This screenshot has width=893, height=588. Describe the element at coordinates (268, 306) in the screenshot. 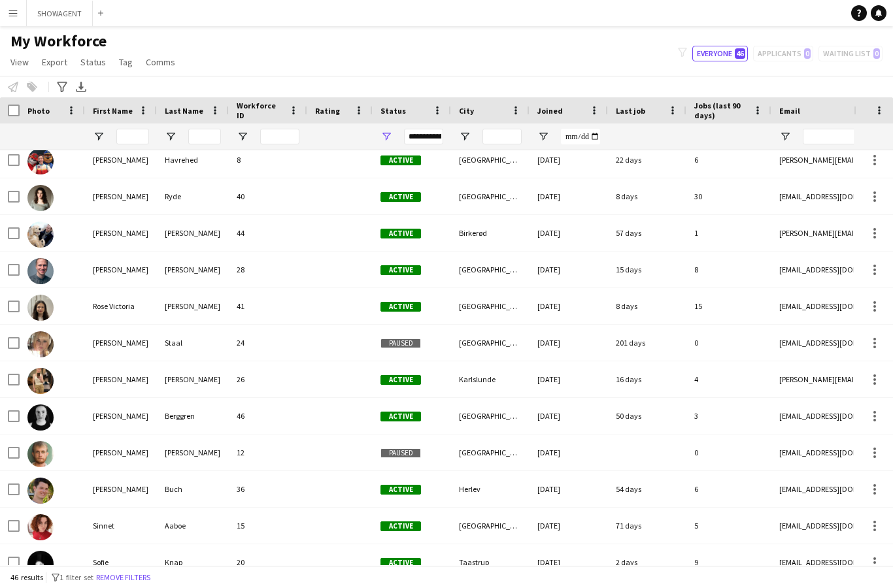

I see `div: 41` at that location.